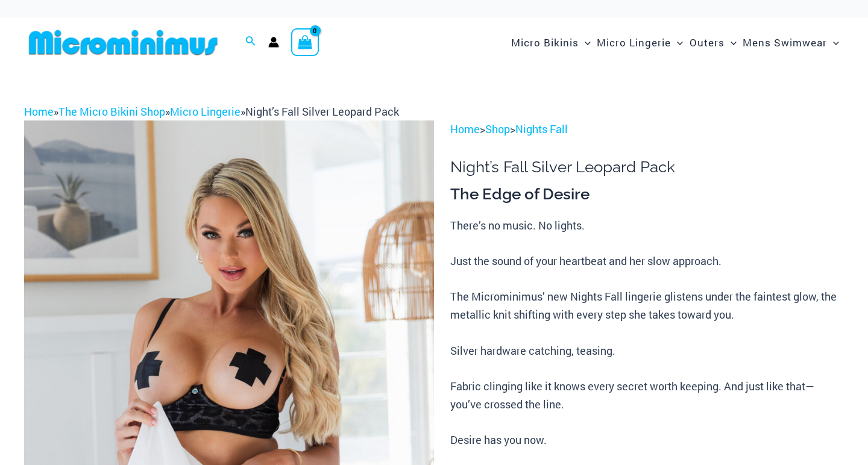 This screenshot has height=465, width=868. What do you see at coordinates (647, 167) in the screenshot?
I see `h1: Night’s Fall Silver Leopard Pack` at bounding box center [647, 167].